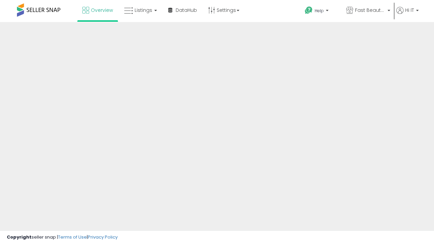 The width and height of the screenshot is (434, 244). Describe the element at coordinates (144, 10) in the screenshot. I see `span: Listings` at that location.